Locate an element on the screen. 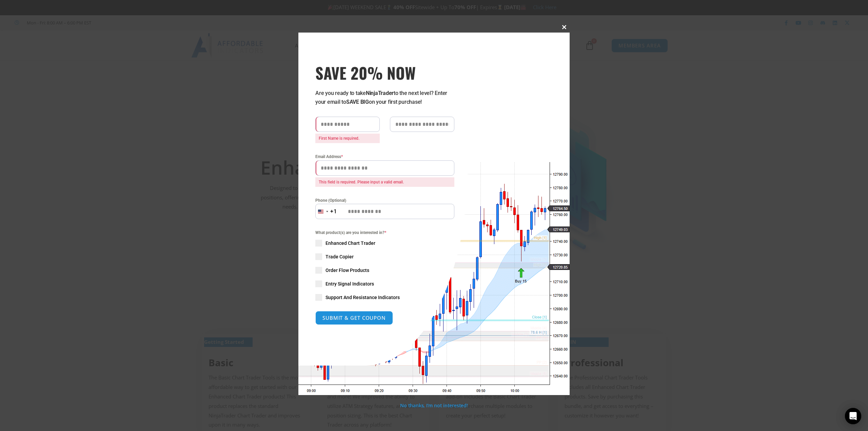 The height and width of the screenshot is (431, 868). label: Trade Copier is located at coordinates (385, 257).